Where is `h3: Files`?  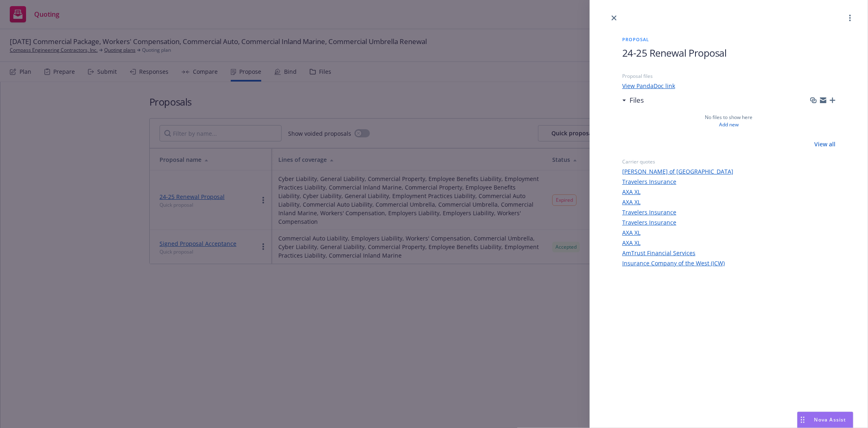
h3: Files is located at coordinates (637, 100).